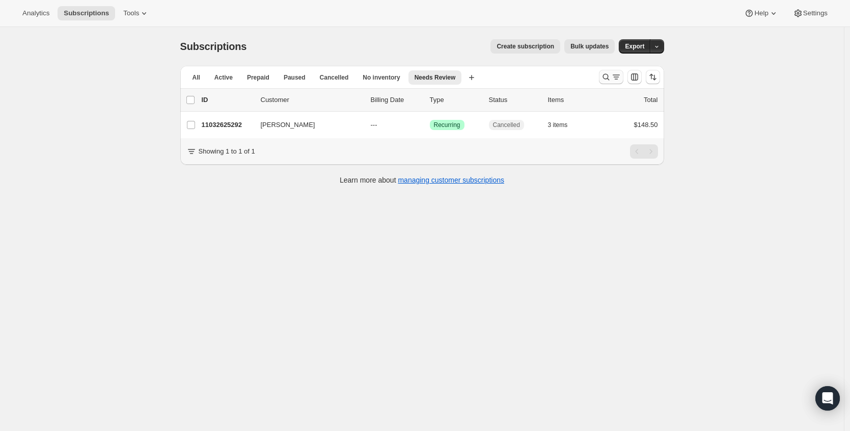  Describe the element at coordinates (816, 13) in the screenshot. I see `span: Settings` at that location.